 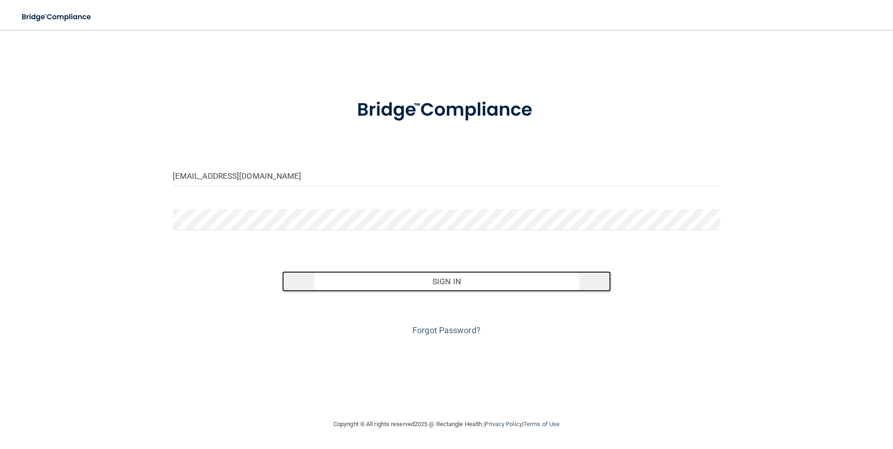 What do you see at coordinates (446, 282) in the screenshot?
I see `button: Sign In` at bounding box center [446, 282].